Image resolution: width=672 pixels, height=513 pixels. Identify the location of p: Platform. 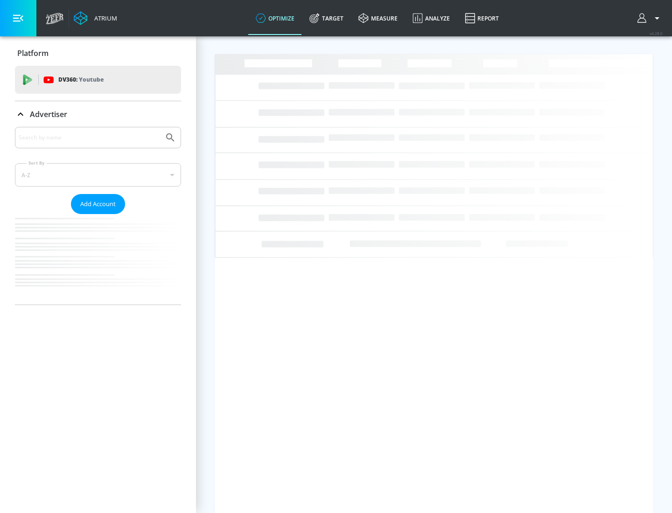
(33, 53).